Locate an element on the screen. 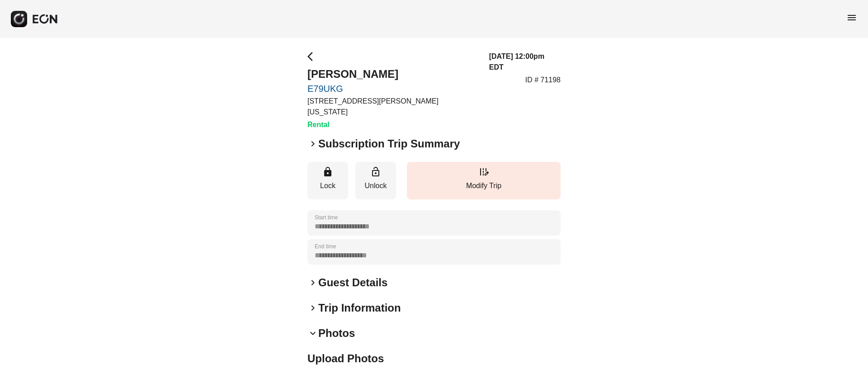 This screenshot has height=374, width=868. a: E79UKG is located at coordinates (393, 88).